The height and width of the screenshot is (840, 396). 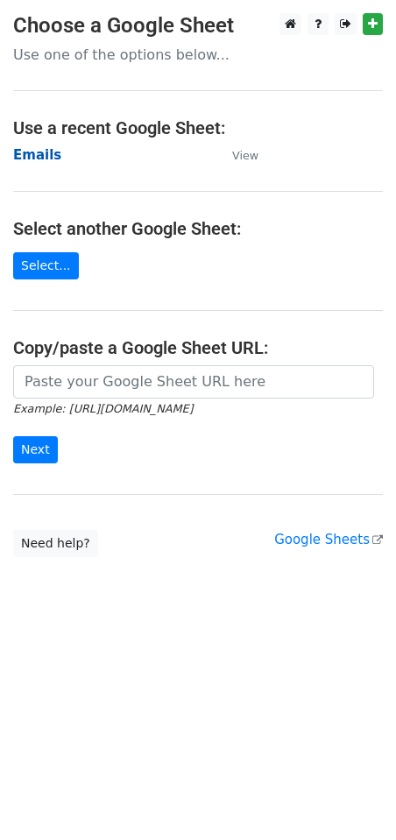 What do you see at coordinates (55, 543) in the screenshot?
I see `a: Need help?` at bounding box center [55, 543].